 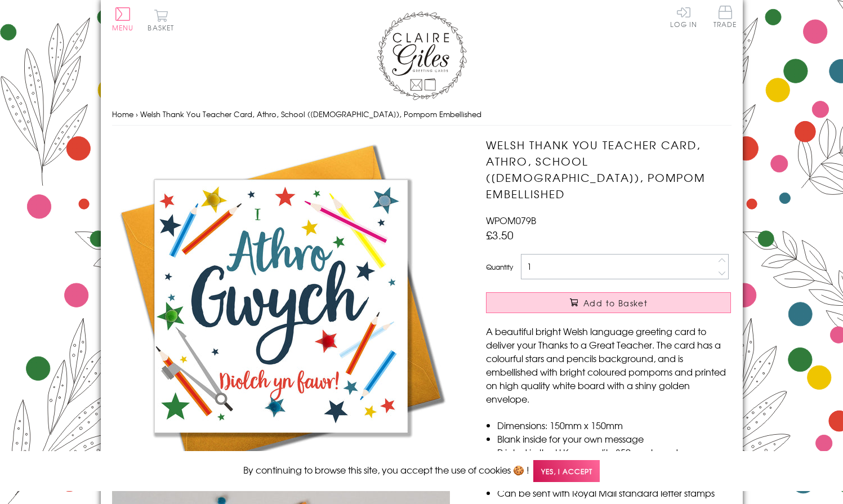 I want to click on span: Menu, so click(x=122, y=28).